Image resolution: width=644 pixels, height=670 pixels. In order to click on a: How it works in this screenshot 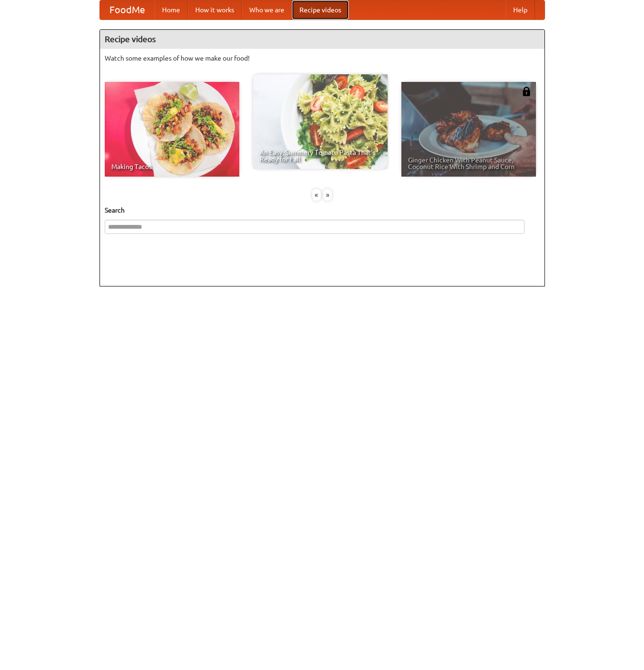, I will do `click(215, 10)`.